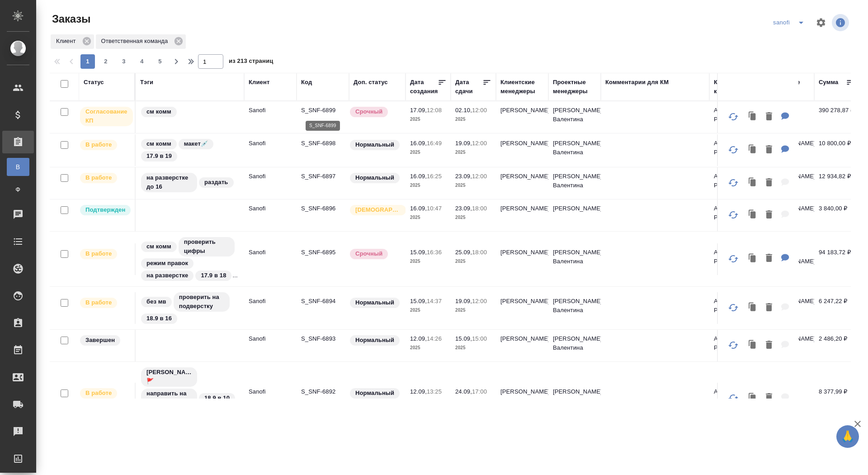  I want to click on p: 19.09,, so click(464, 143).